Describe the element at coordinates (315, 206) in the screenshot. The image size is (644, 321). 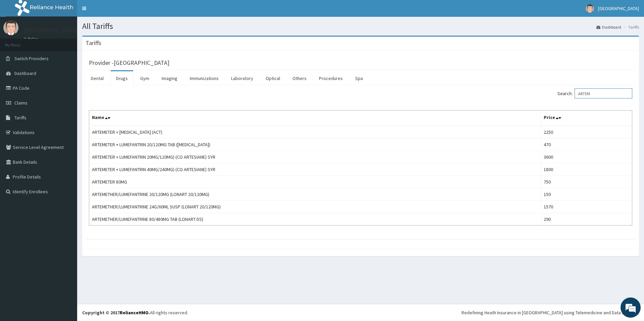
I see `td: ARTEMETHER/LUMEFANTRINE 24G/60ML SUSP (LONART 20/120MG)` at that location.